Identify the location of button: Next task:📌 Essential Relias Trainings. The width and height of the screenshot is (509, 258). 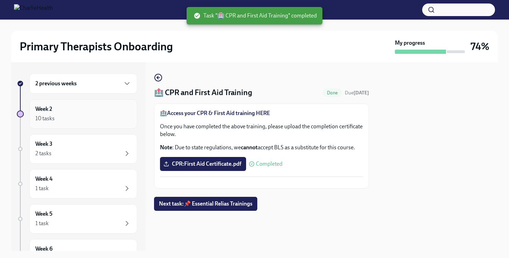
(205, 204).